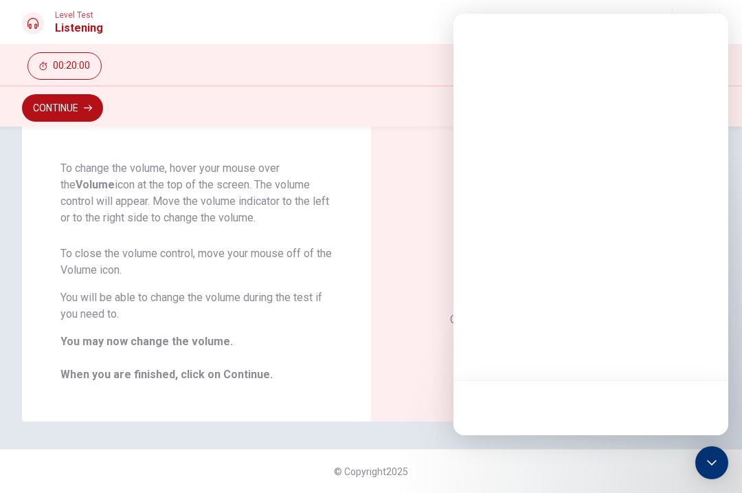  I want to click on b: You may now change the volume. When you are finished, click on Continue., so click(166, 357).